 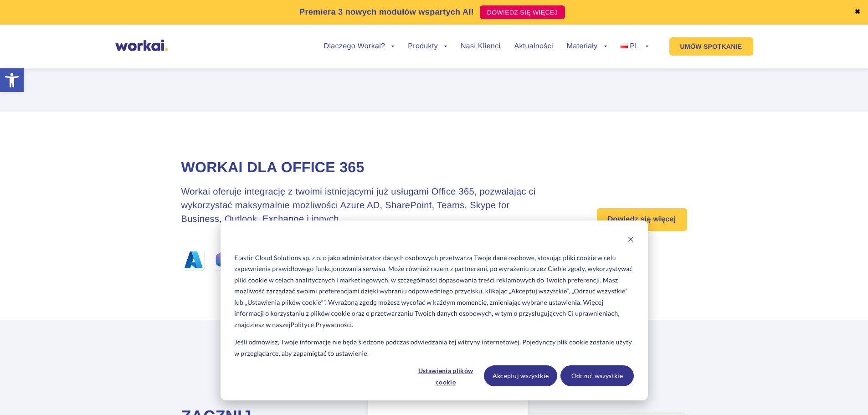 I want to click on button: Ustawienia plików cookie, so click(x=446, y=376).